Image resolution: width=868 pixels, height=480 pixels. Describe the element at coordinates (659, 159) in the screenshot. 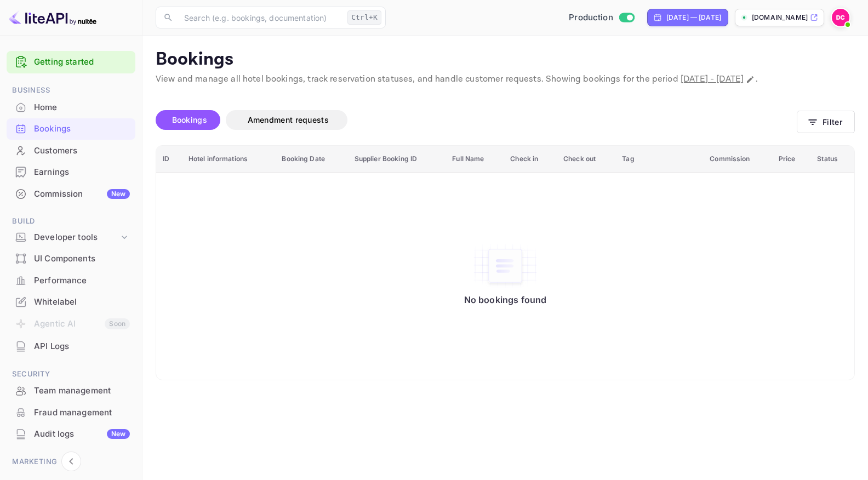

I see `th: Tag` at that location.